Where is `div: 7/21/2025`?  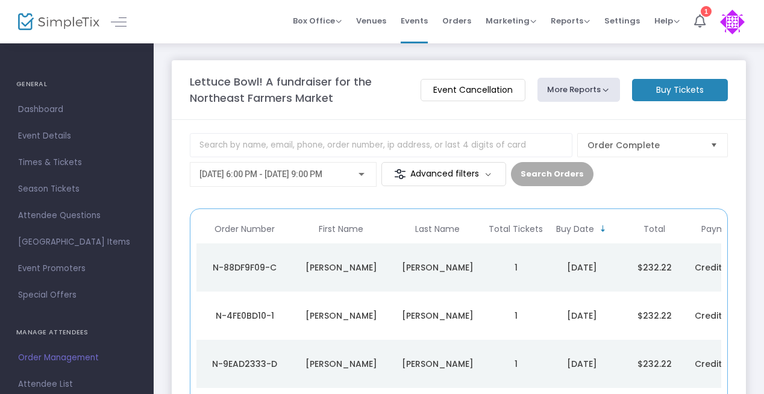
div: 7/21/2025 is located at coordinates (582, 364).